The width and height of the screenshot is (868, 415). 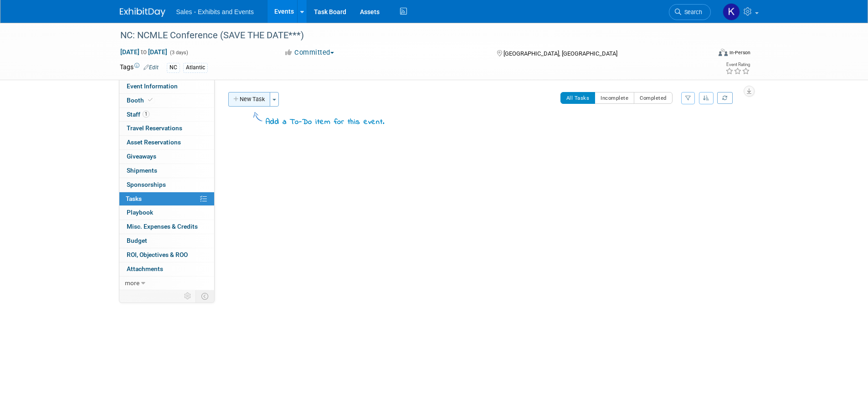 What do you see at coordinates (151, 100) in the screenshot?
I see `i: Booth reservation complete` at bounding box center [151, 100].